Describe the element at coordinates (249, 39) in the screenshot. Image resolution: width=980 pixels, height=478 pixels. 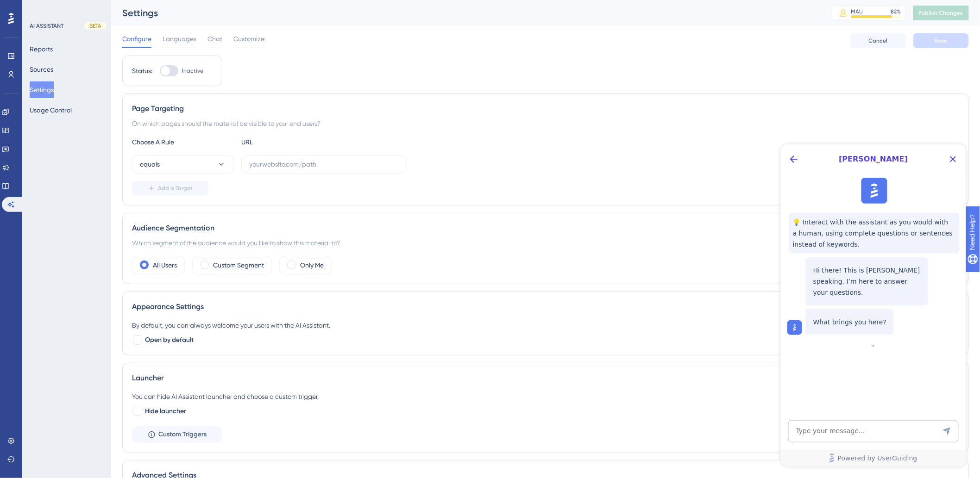
I see `span: Customize` at that location.